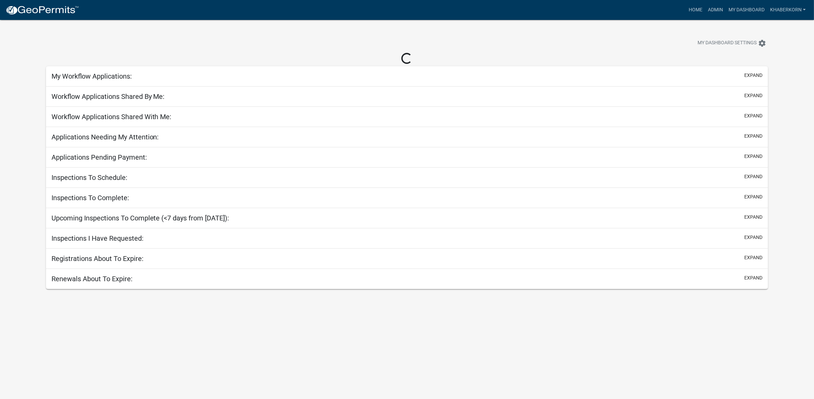 Image resolution: width=814 pixels, height=399 pixels. I want to click on button: My Dashboard Settingssettings, so click(732, 43).